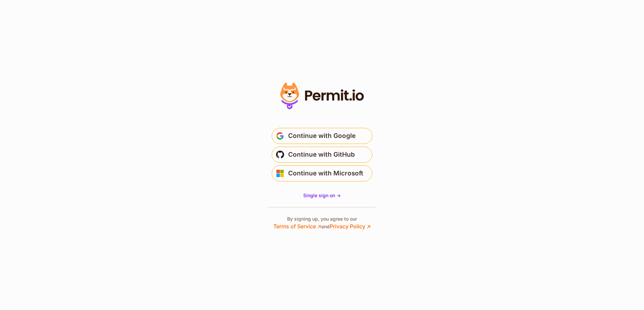 This screenshot has width=644, height=310. What do you see at coordinates (297, 227) in the screenshot?
I see `a: Terms of Service ↗` at bounding box center [297, 227].